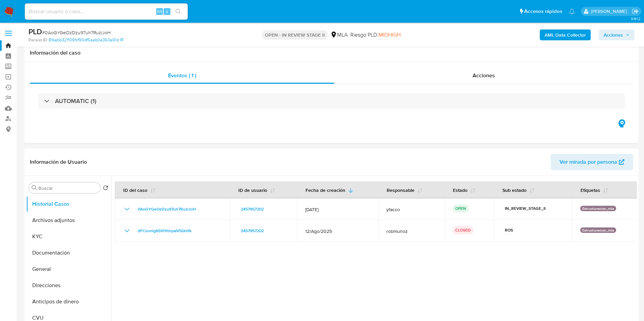  Describe the element at coordinates (543, 11) in the screenshot. I see `span: Accesos rápidos` at that location.